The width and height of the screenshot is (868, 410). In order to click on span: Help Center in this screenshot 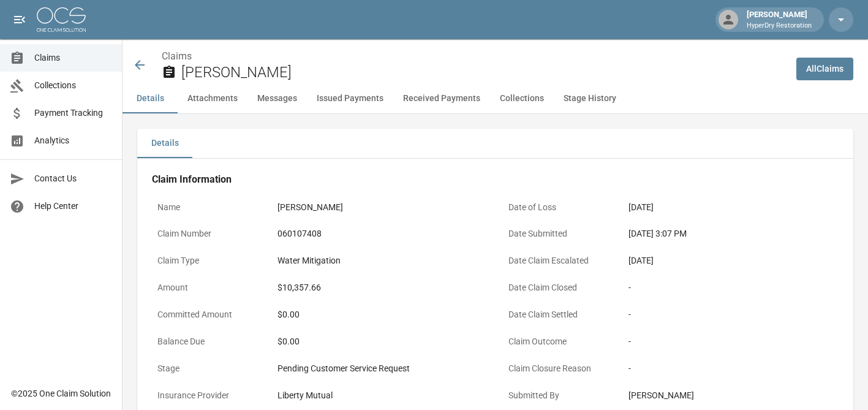, I will do `click(73, 206)`.